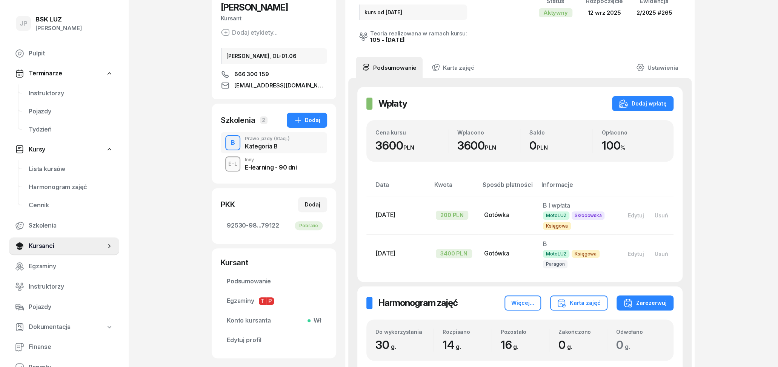  Describe the element at coordinates (251, 74) in the screenshot. I see `span: 666 300 159` at that location.